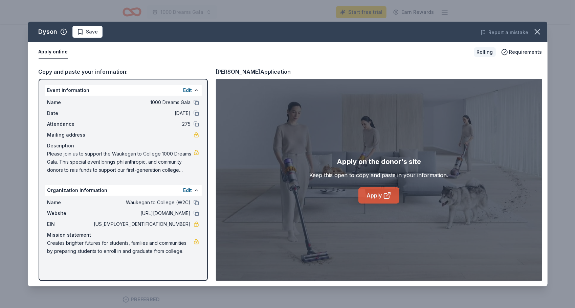 The image size is (575, 308). Describe the element at coordinates (70, 214) in the screenshot. I see `span: Website` at that location.